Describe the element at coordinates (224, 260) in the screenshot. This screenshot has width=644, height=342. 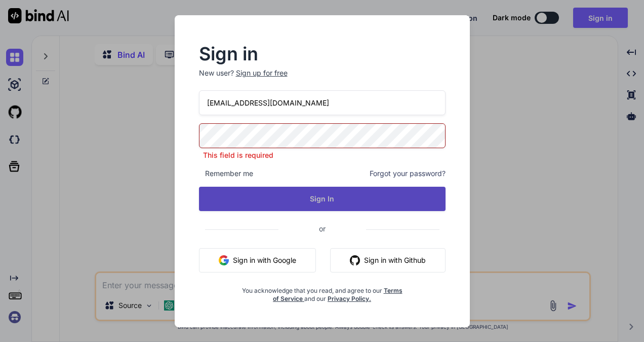
I see `img: google` at that location.